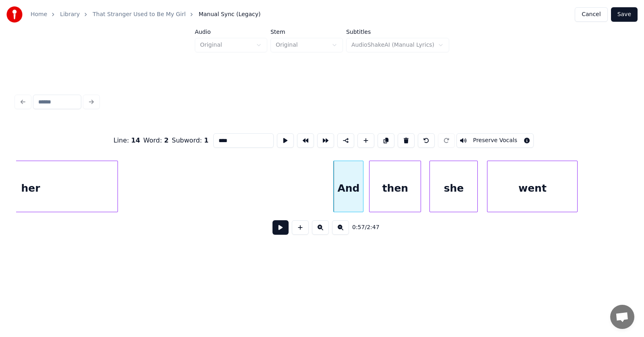 The image size is (644, 337). What do you see at coordinates (135, 140) in the screenshot?
I see `span: 14` at bounding box center [135, 140].